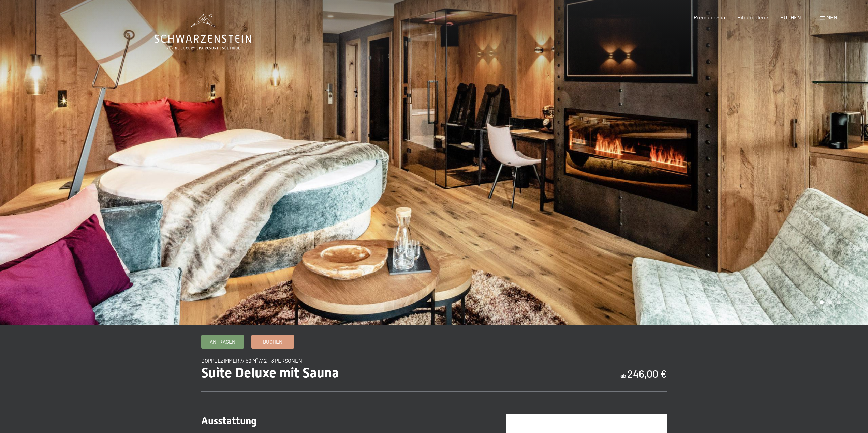 The image size is (868, 433). What do you see at coordinates (752, 17) in the screenshot?
I see `a: Bildergalerie` at bounding box center [752, 17].